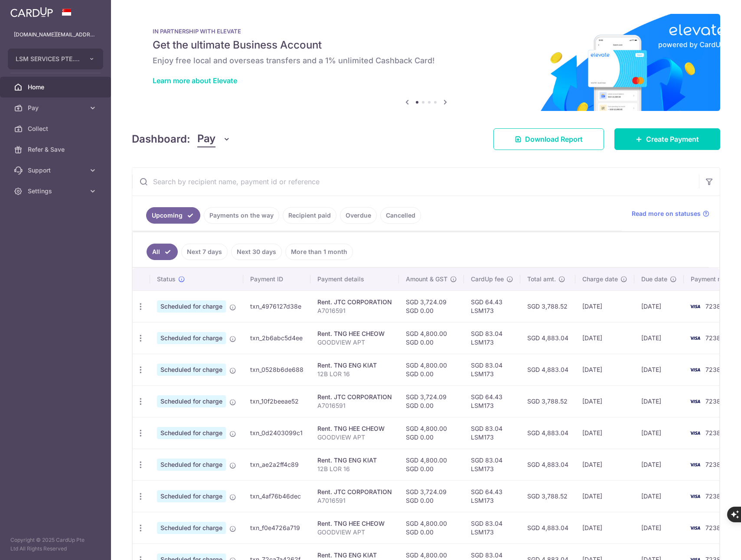  I want to click on span: Total amt., so click(541, 279).